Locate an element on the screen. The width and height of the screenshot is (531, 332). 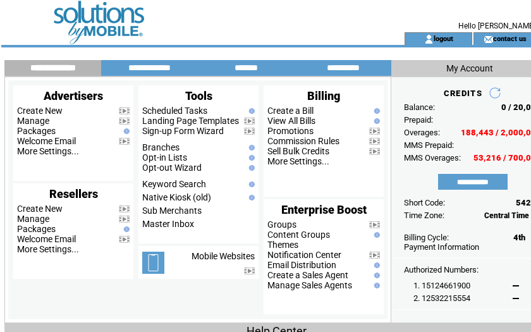
span: CREDITS is located at coordinates (463, 93).